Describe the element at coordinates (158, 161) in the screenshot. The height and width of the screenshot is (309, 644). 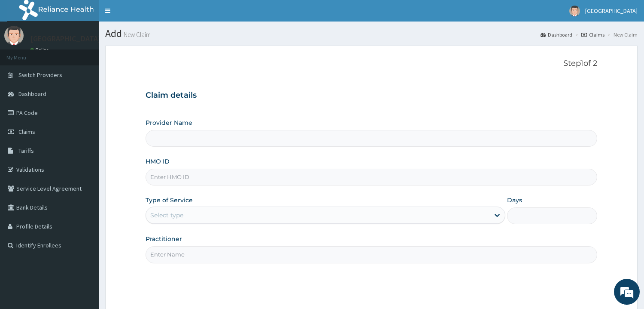
I see `label: HMO ID` at that location.